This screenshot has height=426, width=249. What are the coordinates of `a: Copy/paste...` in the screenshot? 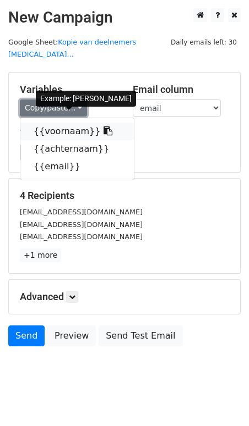 It's located at (53, 108).